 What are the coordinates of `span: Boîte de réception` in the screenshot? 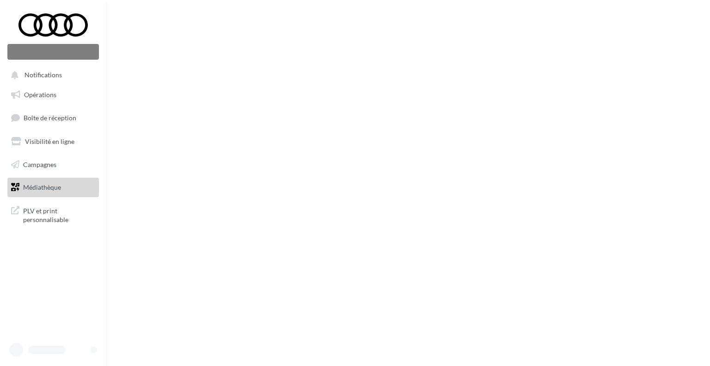 It's located at (50, 117).